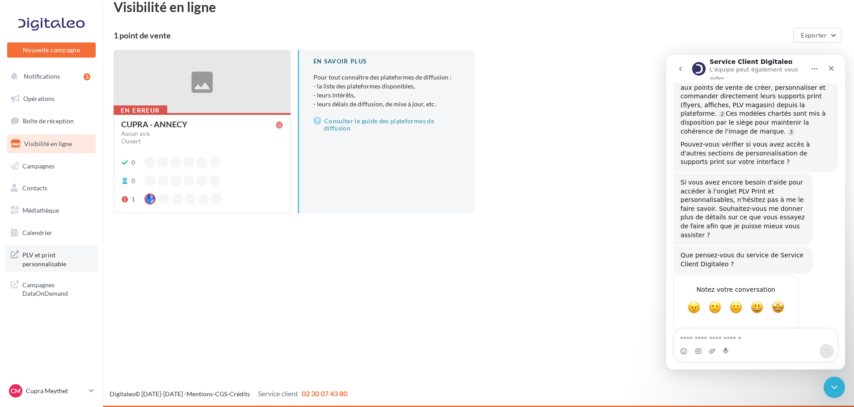 This screenshot has height=407, width=854. What do you see at coordinates (77, 154) in the screenshot?
I see `div: Si vous avez encore besoin d'aide pour accéder à l'onglet PLV Print et personnalisables, n'hésite...` at bounding box center [77, 154].